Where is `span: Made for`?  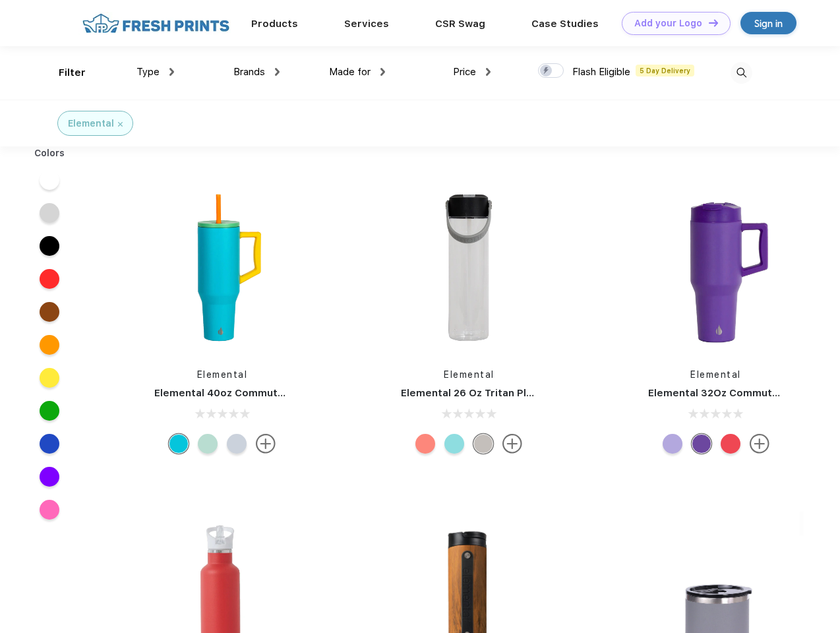
span: Made for is located at coordinates (349, 72).